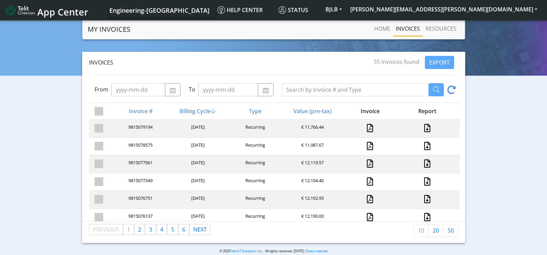  Describe the element at coordinates (159, 10) in the screenshot. I see `a: Your current platform instance` at that location.